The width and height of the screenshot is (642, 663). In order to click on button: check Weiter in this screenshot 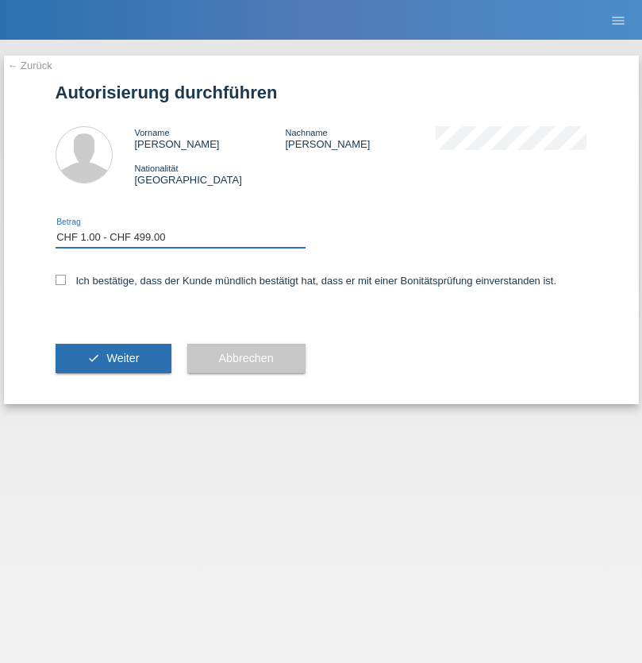, I will do `click(113, 359)`.